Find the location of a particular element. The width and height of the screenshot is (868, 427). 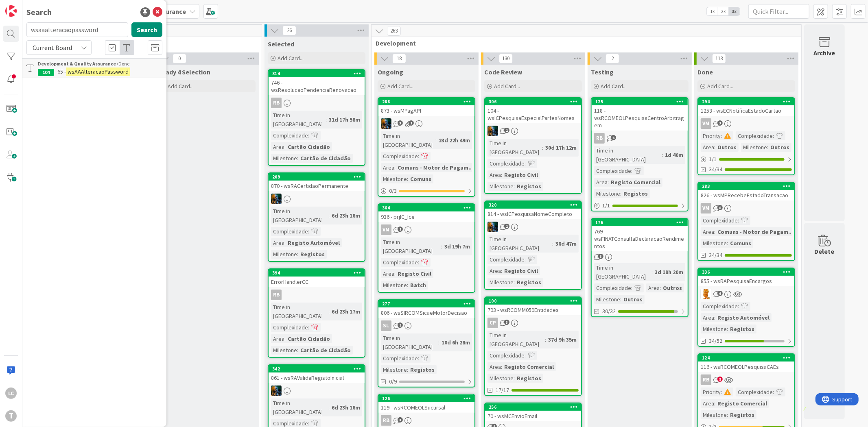

div: 1253 - wsECNotificaEstadoCartao is located at coordinates (746, 111).